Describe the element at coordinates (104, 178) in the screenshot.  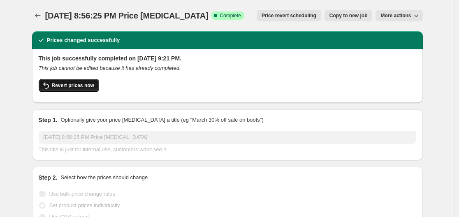
I see `p: Select how the prices should change` at that location.